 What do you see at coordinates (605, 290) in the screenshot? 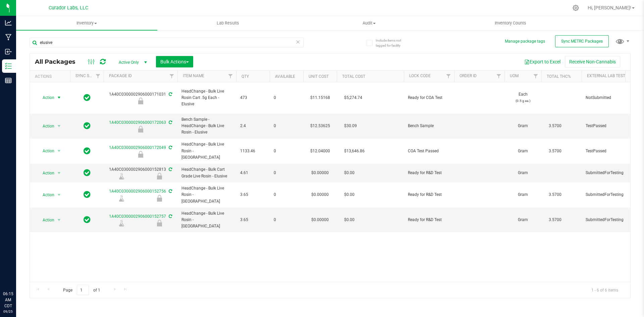
I see `span: 1 - 6 of 6 items` at bounding box center [605, 290].